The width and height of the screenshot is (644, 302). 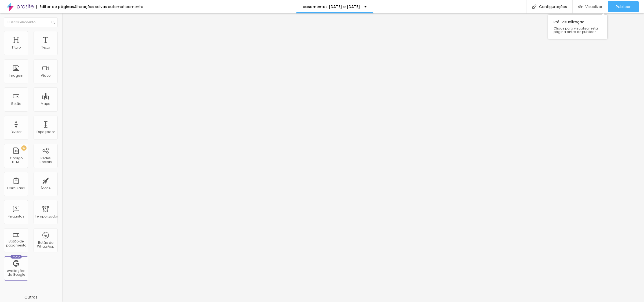 I want to click on font: Outros, so click(x=31, y=297).